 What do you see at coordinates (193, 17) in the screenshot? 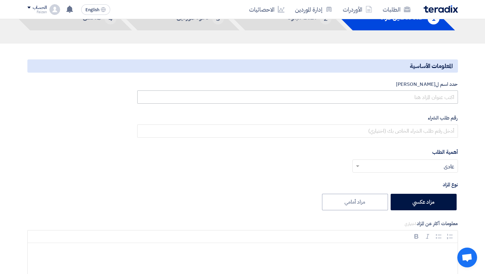
I see `h5: دعوة الموردين` at bounding box center [193, 17].